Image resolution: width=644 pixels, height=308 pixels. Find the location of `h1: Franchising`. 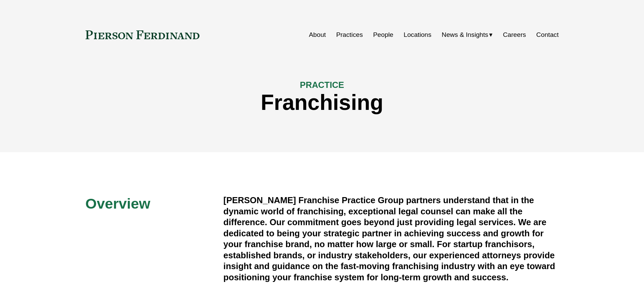

h1: Franchising is located at coordinates (322, 102).